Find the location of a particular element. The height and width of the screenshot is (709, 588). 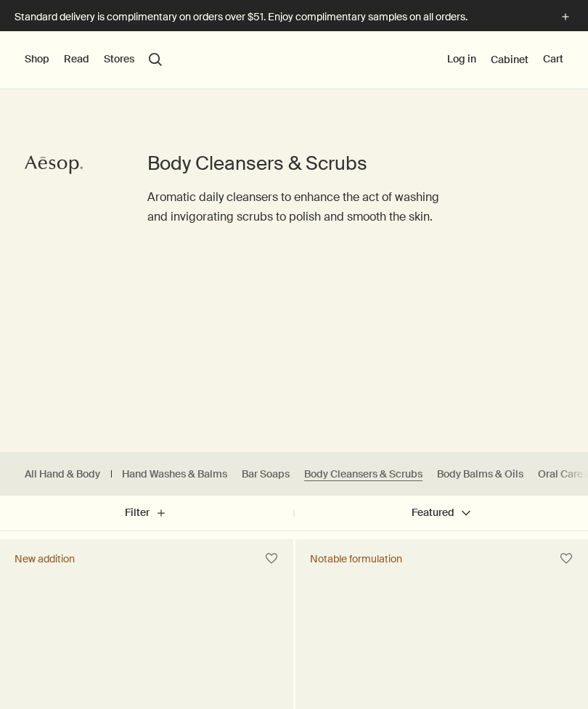

h1: Body Cleansers & Scrubs is located at coordinates (294, 163).